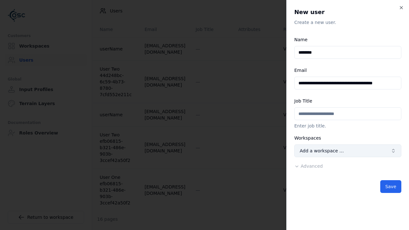  I want to click on p: Enter job title., so click(348, 126).